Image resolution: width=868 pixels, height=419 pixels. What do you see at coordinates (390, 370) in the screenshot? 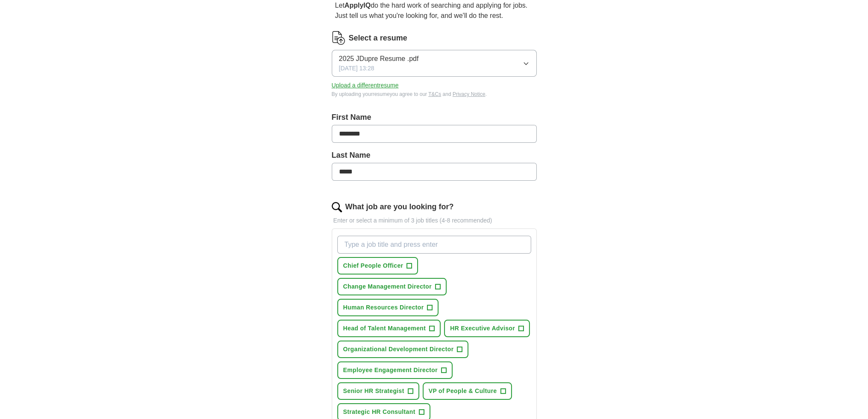
I see `span: Employee Engagement Director` at bounding box center [390, 370].